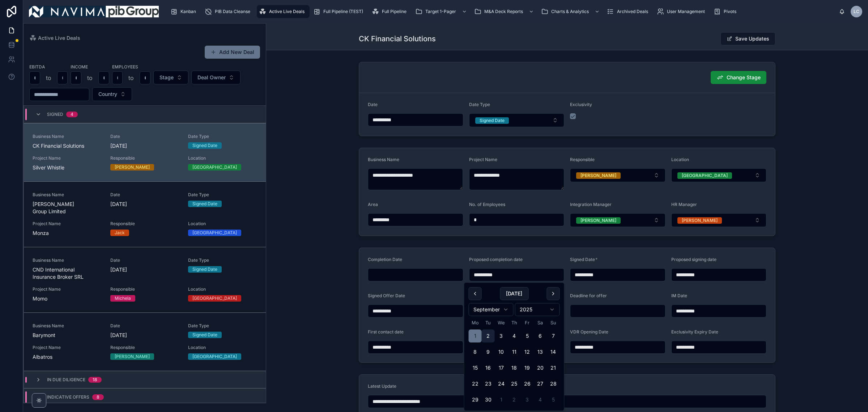 The width and height of the screenshot is (868, 412). What do you see at coordinates (66, 380) in the screenshot?
I see `span: In Due Diligence` at bounding box center [66, 380].